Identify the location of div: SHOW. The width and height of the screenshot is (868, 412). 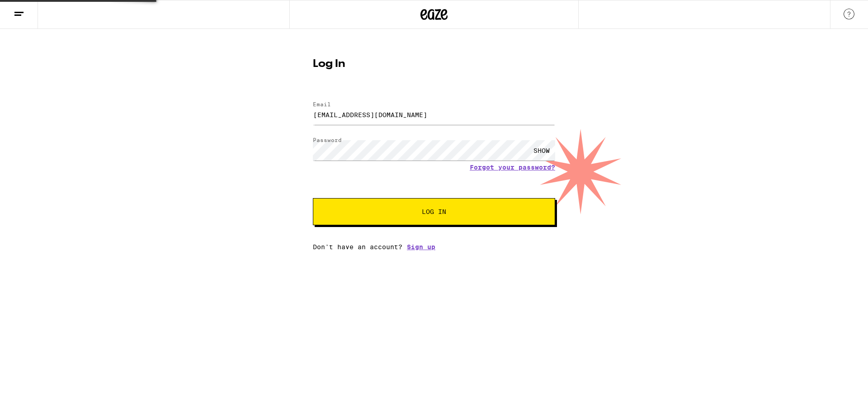
(542, 150).